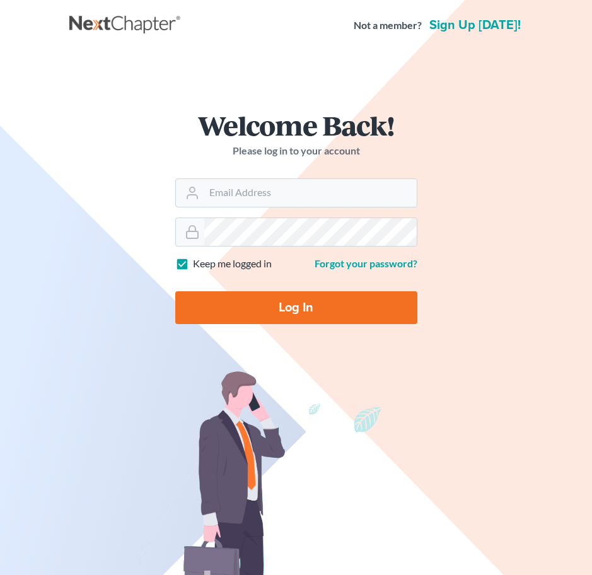 The height and width of the screenshot is (575, 592). What do you see at coordinates (310, 193) in the screenshot?
I see `input: Email Address` at bounding box center [310, 193].